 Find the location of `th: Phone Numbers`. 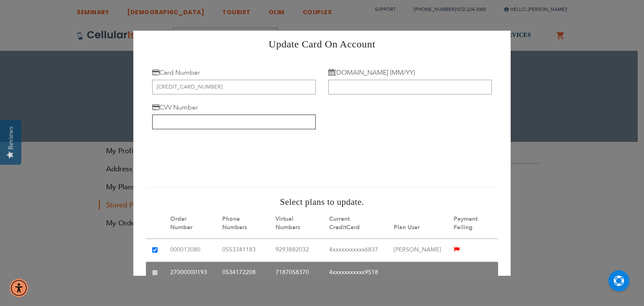

th: Phone Numbers is located at coordinates (243, 223).